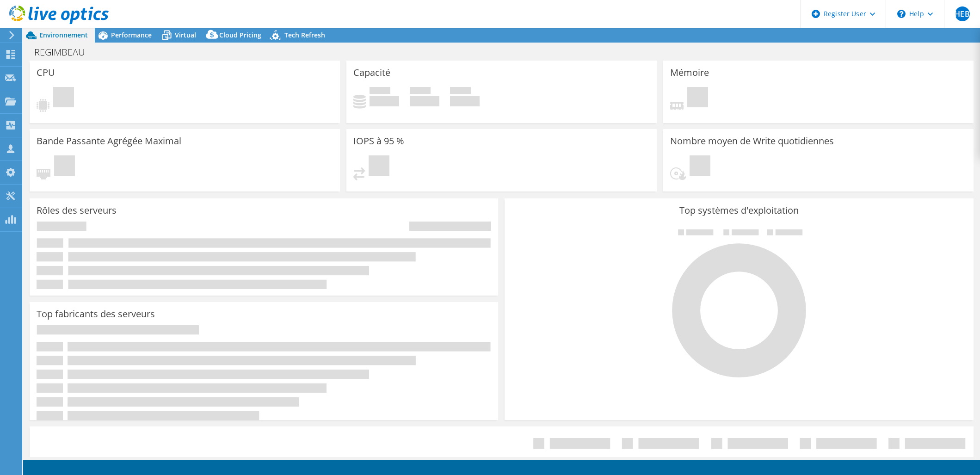 The width and height of the screenshot is (980, 475). Describe the element at coordinates (420, 92) in the screenshot. I see `span: Espace libre` at that location.